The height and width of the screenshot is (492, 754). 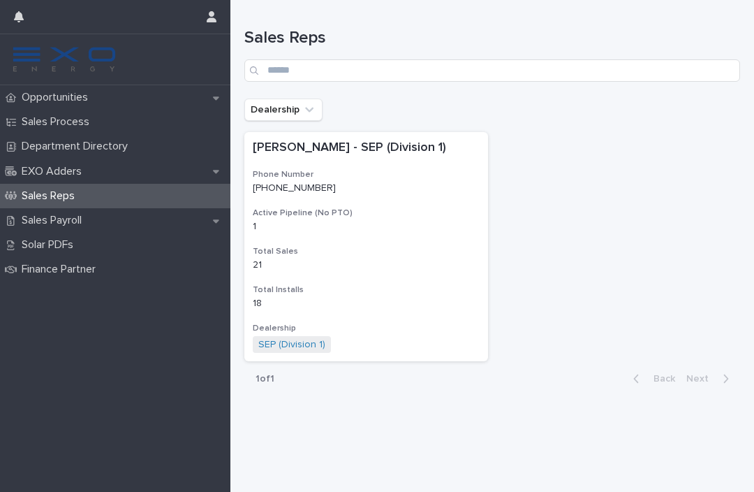 I want to click on p: Sales Process, so click(x=58, y=122).